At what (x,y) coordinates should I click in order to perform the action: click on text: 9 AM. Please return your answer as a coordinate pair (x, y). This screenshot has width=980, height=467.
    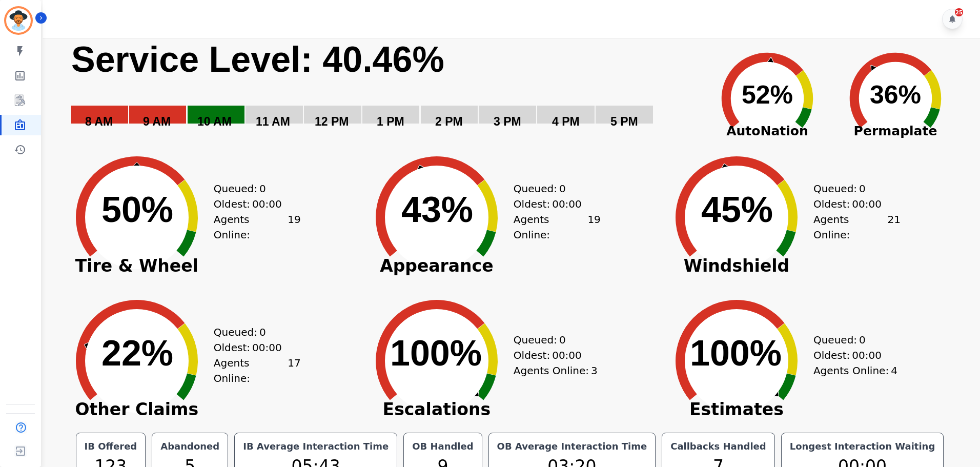
    Looking at the image, I should click on (157, 121).